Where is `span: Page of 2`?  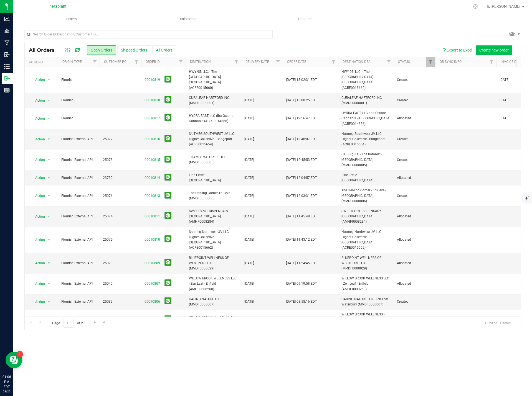 span: Page of 2 is located at coordinates (68, 324).